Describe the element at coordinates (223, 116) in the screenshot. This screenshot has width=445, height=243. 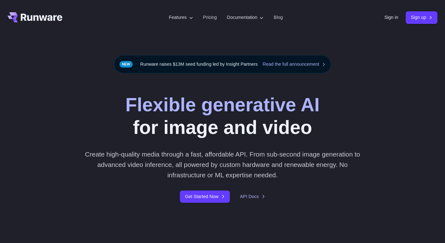
I see `h1: for image and video` at that location.